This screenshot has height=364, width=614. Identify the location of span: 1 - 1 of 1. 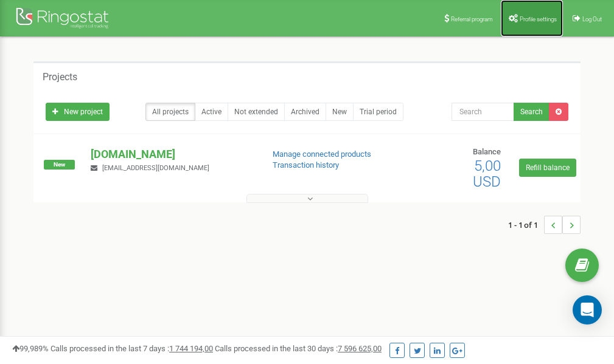
(526, 225).